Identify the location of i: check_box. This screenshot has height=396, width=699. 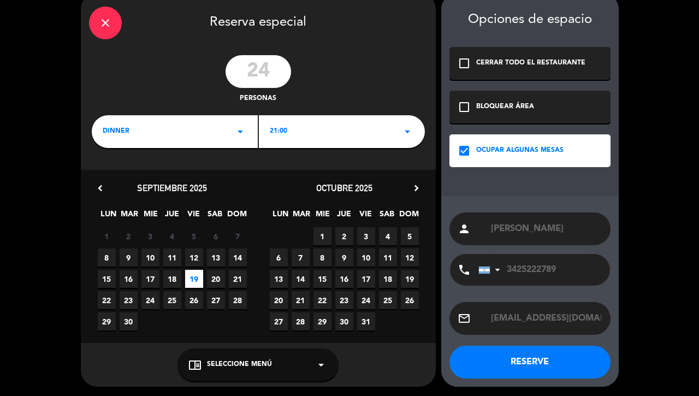
(464, 151).